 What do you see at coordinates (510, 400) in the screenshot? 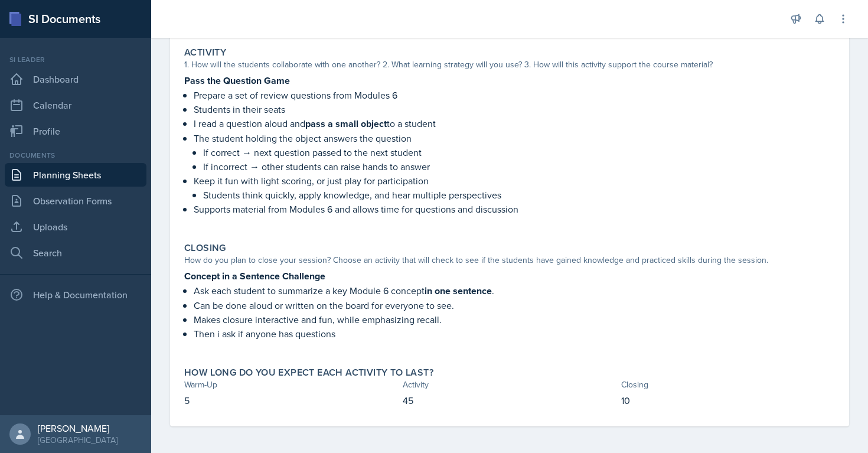
I see `p: 45` at bounding box center [510, 400].